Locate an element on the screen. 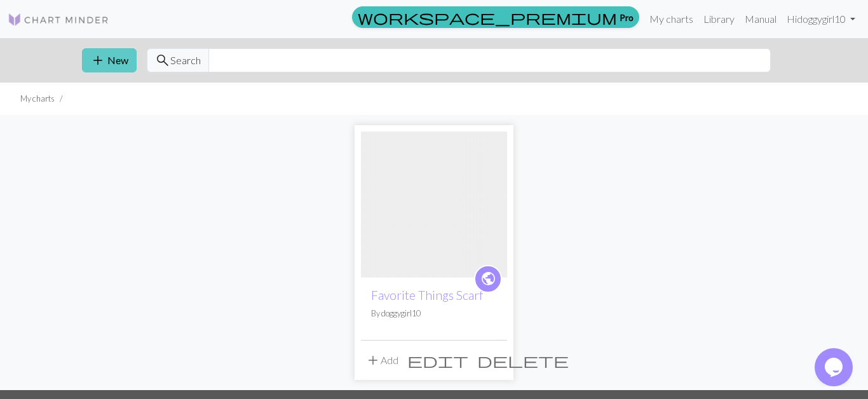 The height and width of the screenshot is (399, 868). p: By doggygirl10 is located at coordinates (434, 313).